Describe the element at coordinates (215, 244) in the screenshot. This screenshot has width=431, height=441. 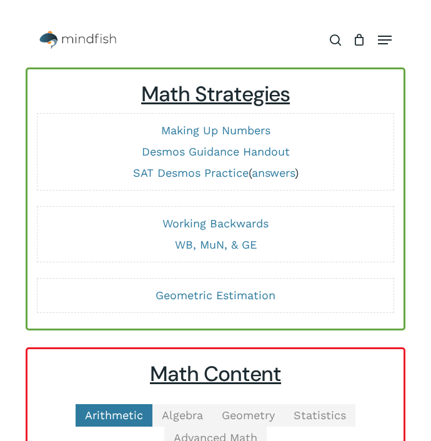
I see `a: WB, MuN, & GE` at that location.